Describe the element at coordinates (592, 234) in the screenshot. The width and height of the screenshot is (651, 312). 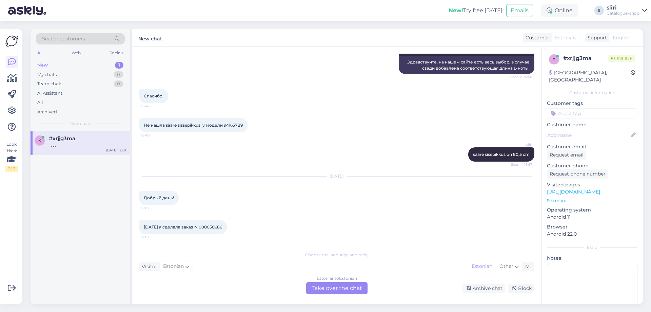
I see `p: Android 22.0` at that location.